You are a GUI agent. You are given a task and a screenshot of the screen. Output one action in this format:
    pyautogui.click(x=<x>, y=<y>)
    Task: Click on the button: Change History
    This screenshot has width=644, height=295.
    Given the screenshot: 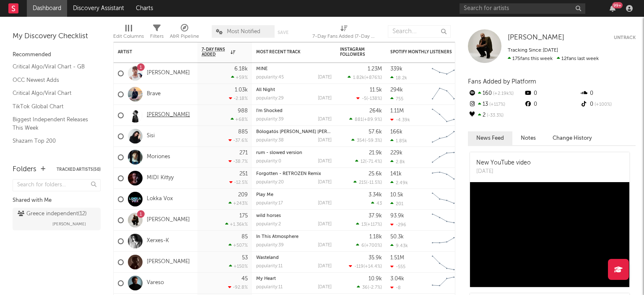 What is the action you would take?
    pyautogui.click(x=572, y=138)
    